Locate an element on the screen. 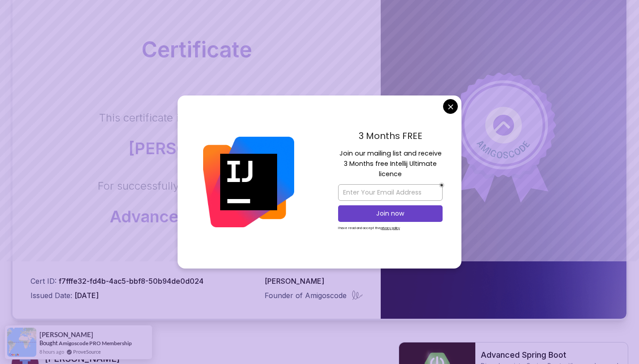  h2: Advanced Spring Boot is located at coordinates (552, 355).